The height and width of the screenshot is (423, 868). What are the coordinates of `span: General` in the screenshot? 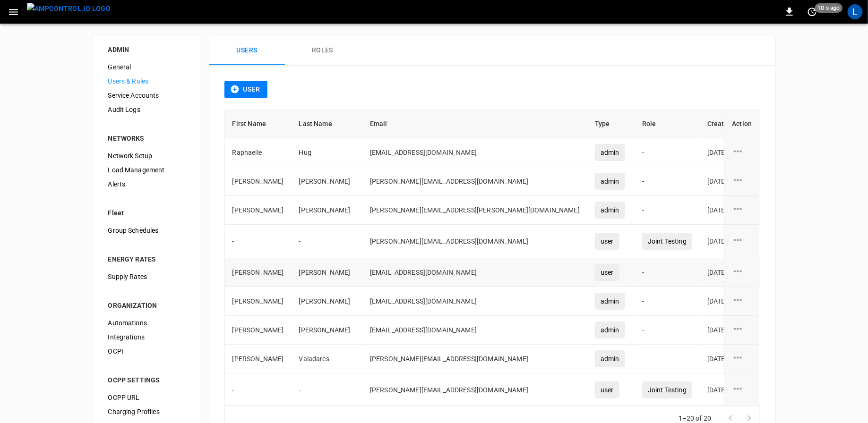 It's located at (147, 67).